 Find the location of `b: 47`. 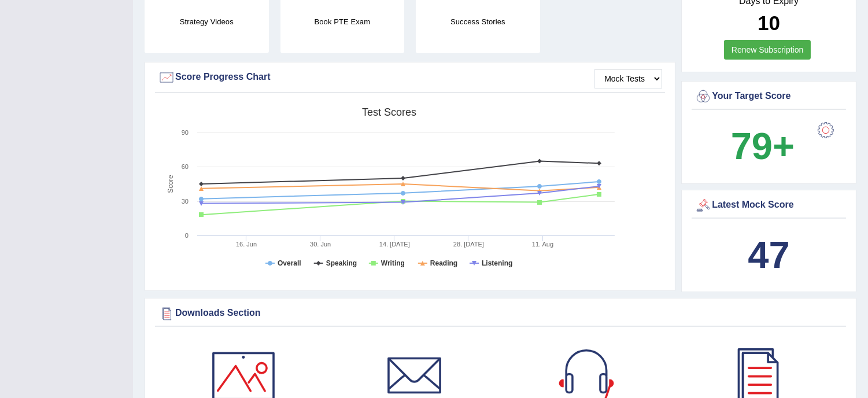

b: 47 is located at coordinates (769, 254).